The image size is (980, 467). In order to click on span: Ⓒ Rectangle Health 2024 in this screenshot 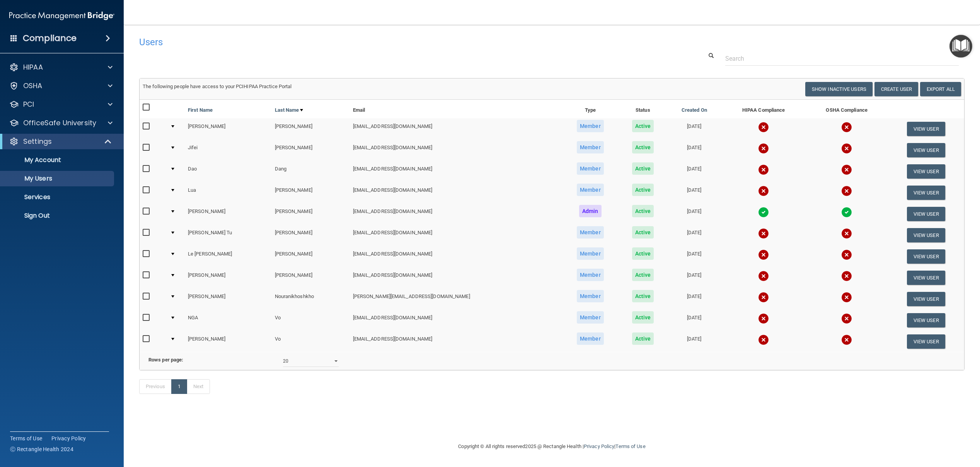, I will do `click(42, 449)`.